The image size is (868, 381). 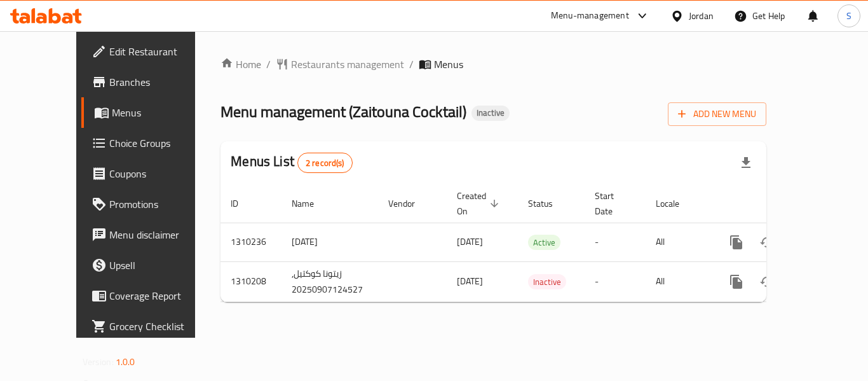 What do you see at coordinates (717, 114) in the screenshot?
I see `span: Add New Menu` at bounding box center [717, 114].